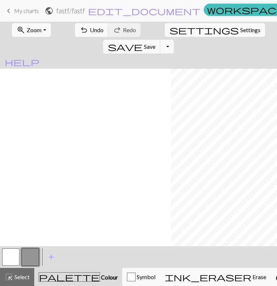 Image resolution: width=277 pixels, height=286 pixels. What do you see at coordinates (97, 30) in the screenshot?
I see `span: Undo` at bounding box center [97, 30].